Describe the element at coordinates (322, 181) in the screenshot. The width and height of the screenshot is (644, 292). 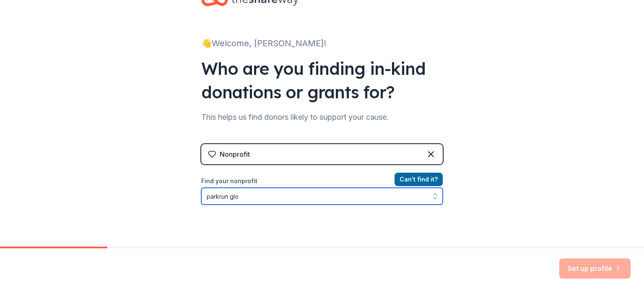
I see `label: Find your nonprofit` at that location.